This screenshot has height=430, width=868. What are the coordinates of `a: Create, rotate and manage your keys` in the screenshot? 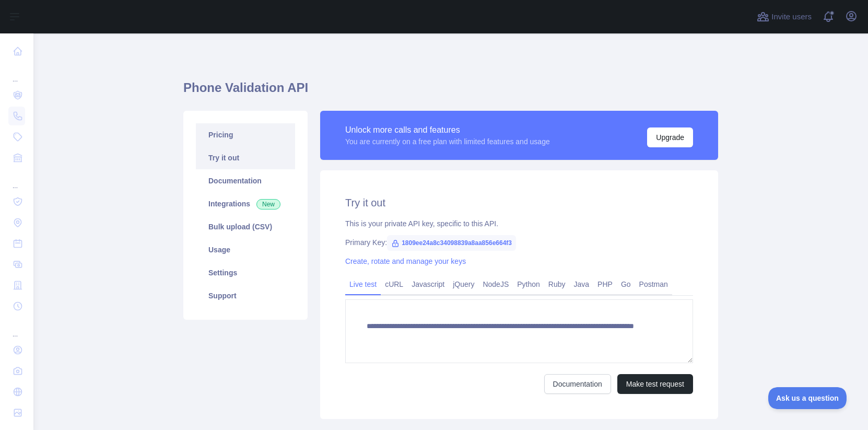 It's located at (405, 261).